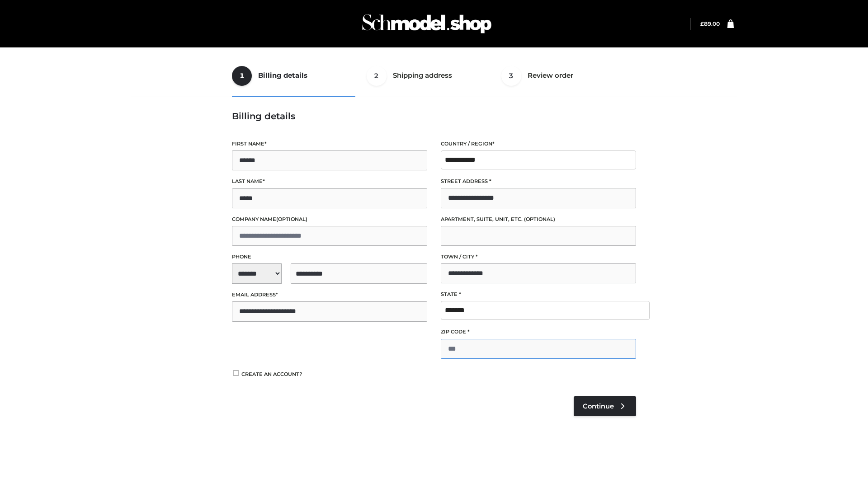  What do you see at coordinates (598, 406) in the screenshot?
I see `span: Continue` at bounding box center [598, 406].